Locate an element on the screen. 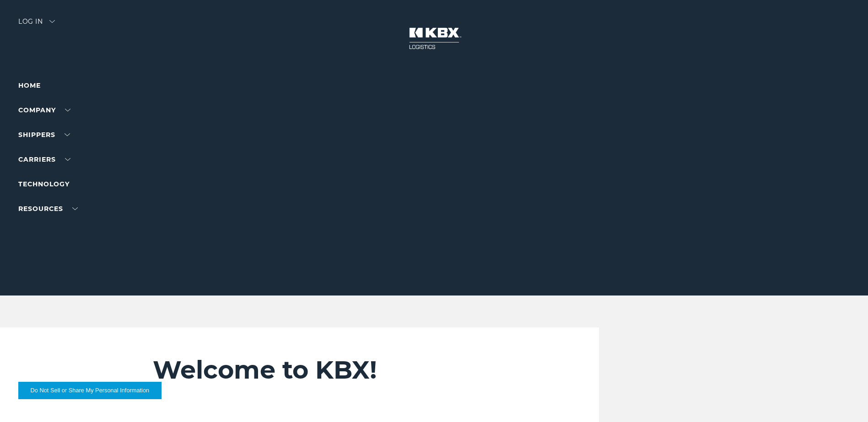 The width and height of the screenshot is (868, 422). a: Company is located at coordinates (45, 110).